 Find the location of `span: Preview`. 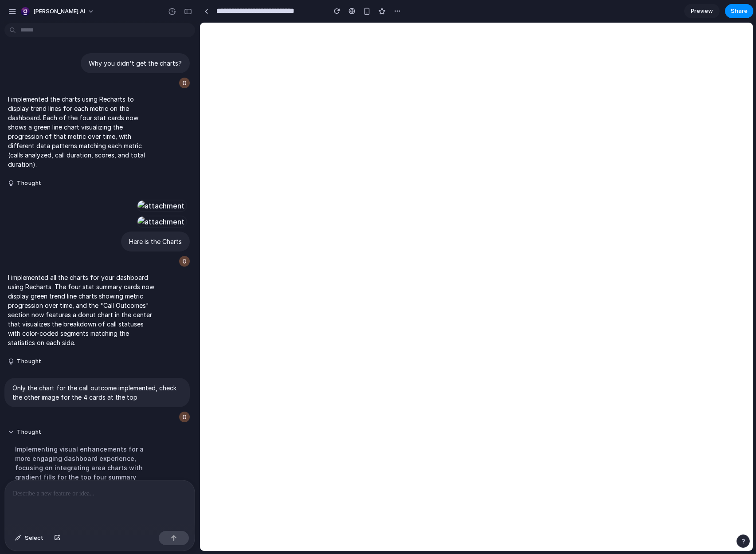

span: Preview is located at coordinates (702, 11).